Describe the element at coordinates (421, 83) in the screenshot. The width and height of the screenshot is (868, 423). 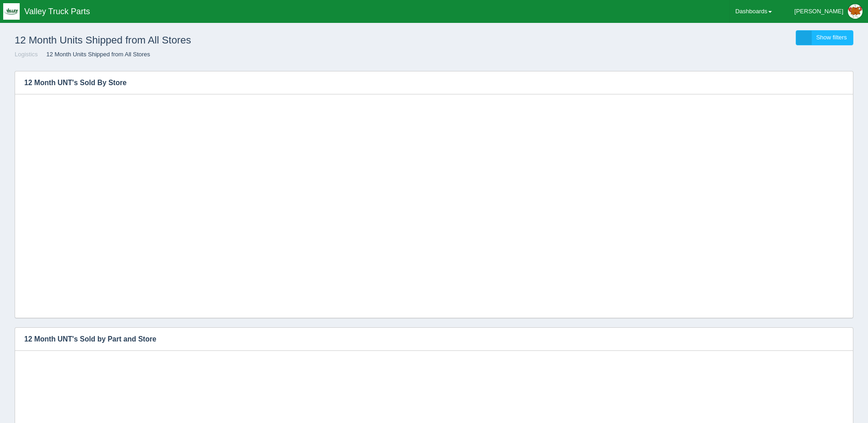
I see `h3: 12 Month UNT's Sold By Store` at that location.